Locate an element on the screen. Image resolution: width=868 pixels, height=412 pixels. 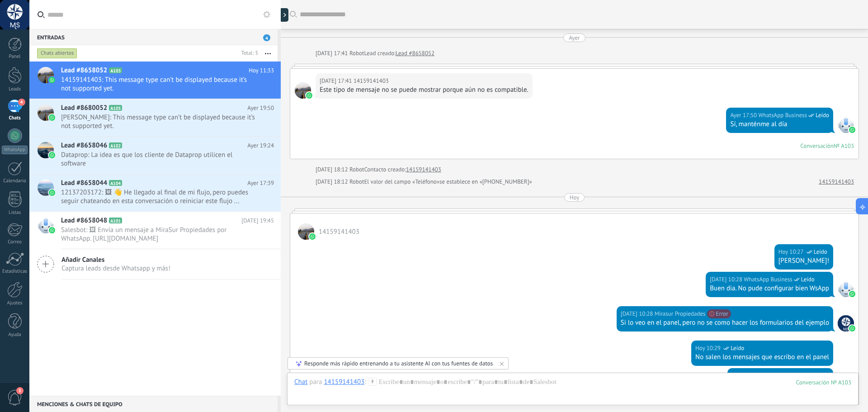
div: Hoy 10:27 is located at coordinates (791, 252).